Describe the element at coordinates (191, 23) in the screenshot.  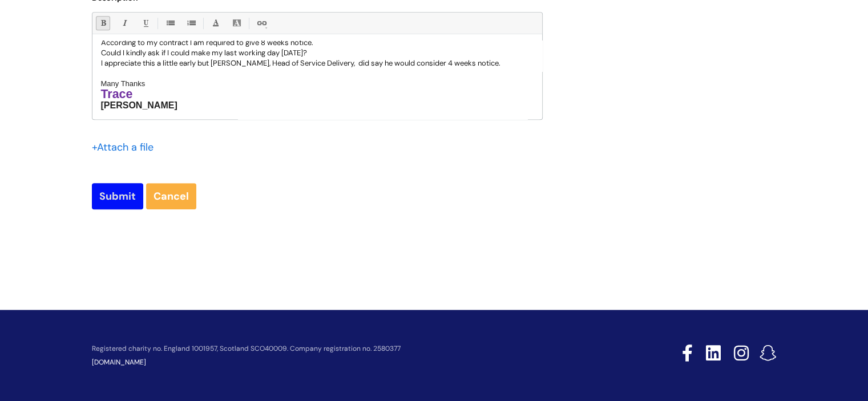
I see `a: 1. Ordered List (Ctrl-Shift-8)` at that location.